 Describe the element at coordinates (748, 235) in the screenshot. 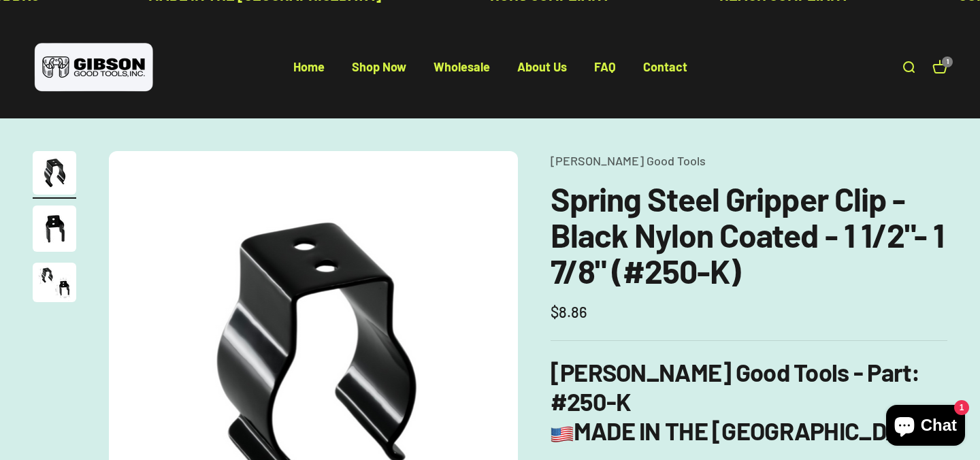

I see `h1: Spring Steel Gripper Clip - Black Nylon Coated - 1 1/2"- 1 7/8" (#250-K)` at that location.